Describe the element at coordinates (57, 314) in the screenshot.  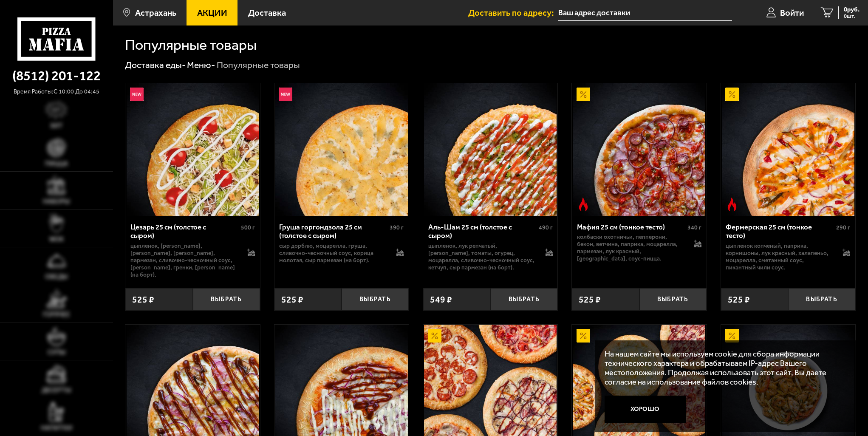
I see `span: Горячее` at that location.